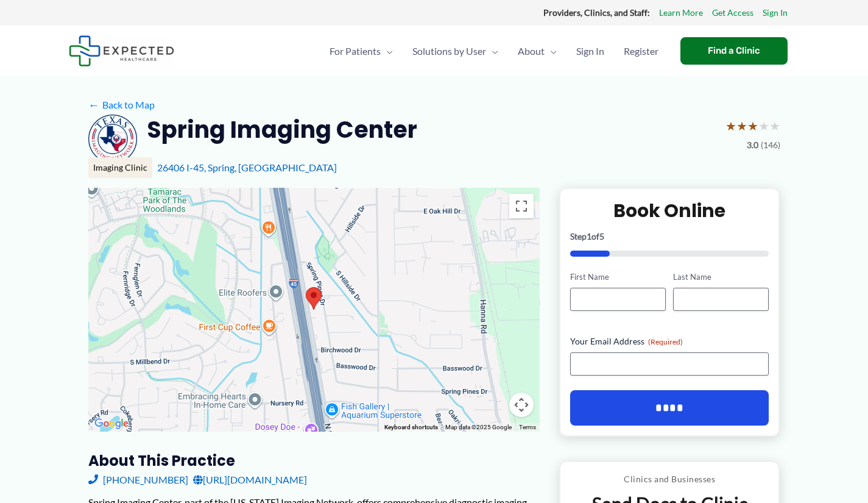 The height and width of the screenshot is (503, 868). What do you see at coordinates (121, 105) in the screenshot?
I see `a: ←Back to Map` at bounding box center [121, 105].